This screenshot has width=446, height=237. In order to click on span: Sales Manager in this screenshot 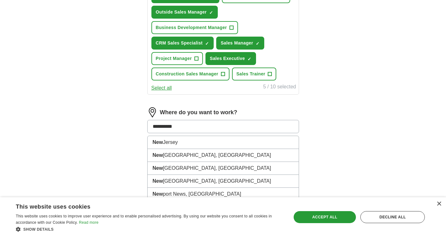, I will do `click(237, 43)`.